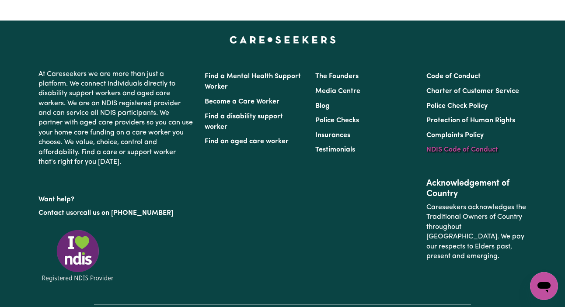  Describe the element at coordinates (322, 106) in the screenshot. I see `a: Blog` at that location.